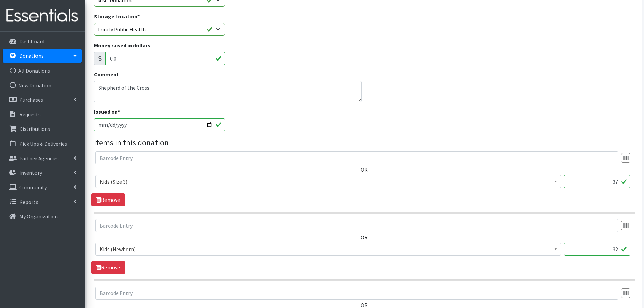 The image size is (644, 308). Describe the element at coordinates (31, 100) in the screenshot. I see `p: Purchases` at that location.